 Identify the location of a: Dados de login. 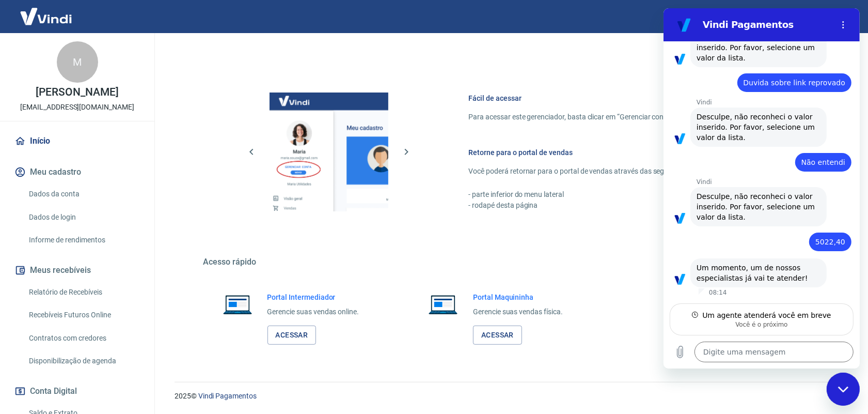
(83, 217).